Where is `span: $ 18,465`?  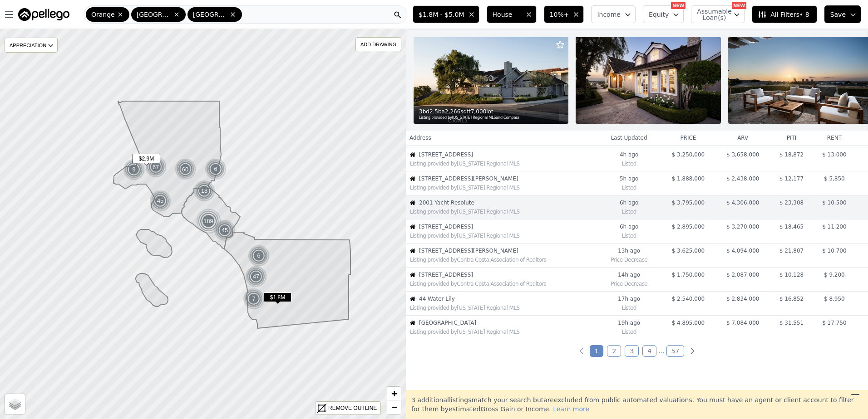 span: $ 18,465 is located at coordinates (791, 227).